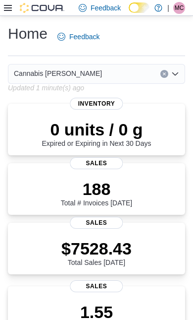  Describe the element at coordinates (97, 249) in the screenshot. I see `p: $7528.43` at that location.